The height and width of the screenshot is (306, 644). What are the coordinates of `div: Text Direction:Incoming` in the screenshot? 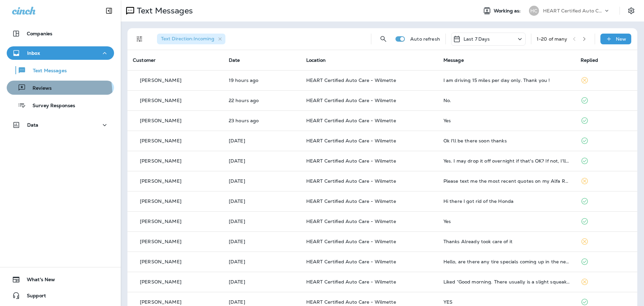 It's located at (191, 39).